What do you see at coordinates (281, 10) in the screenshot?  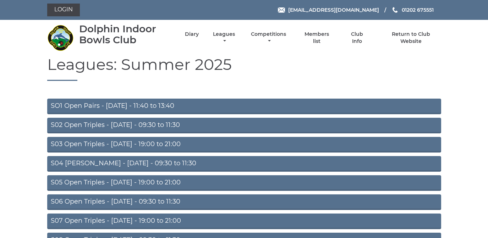 I see `img: Email` at bounding box center [281, 10].